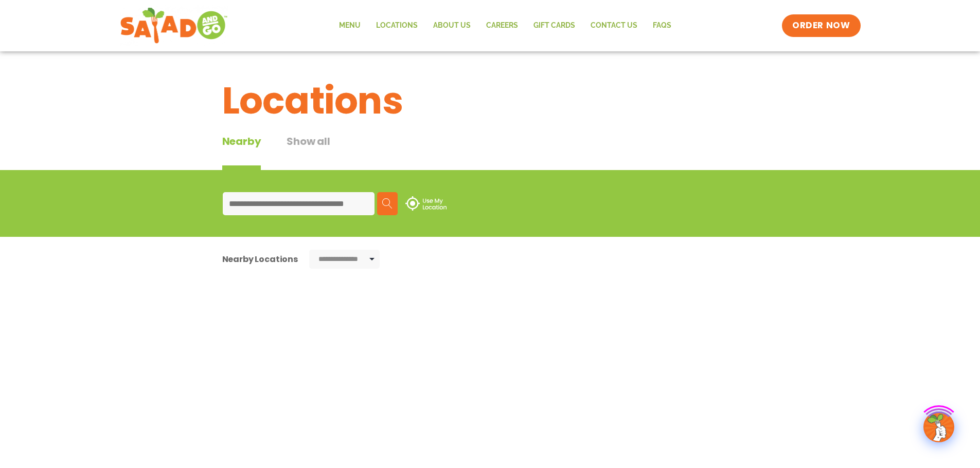 Image resolution: width=980 pixels, height=468 pixels. What do you see at coordinates (387, 204) in the screenshot?
I see `img: search.svg` at bounding box center [387, 204].